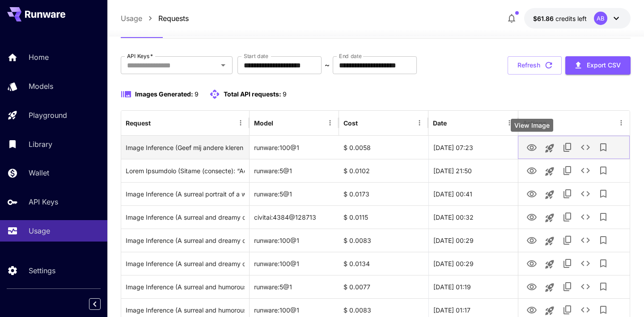 The width and height of the screenshot is (644, 317). Describe the element at coordinates (264, 123) in the screenshot. I see `div: Model` at that location.